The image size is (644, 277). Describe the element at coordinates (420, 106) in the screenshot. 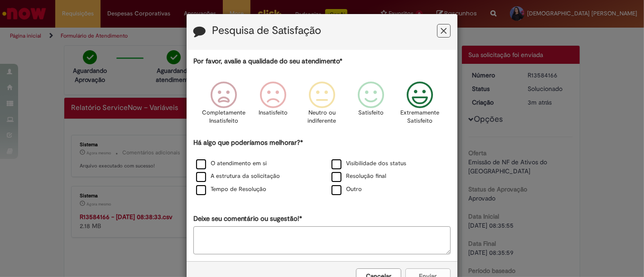

I see `div: Extremamente Satisfeito` at that location.